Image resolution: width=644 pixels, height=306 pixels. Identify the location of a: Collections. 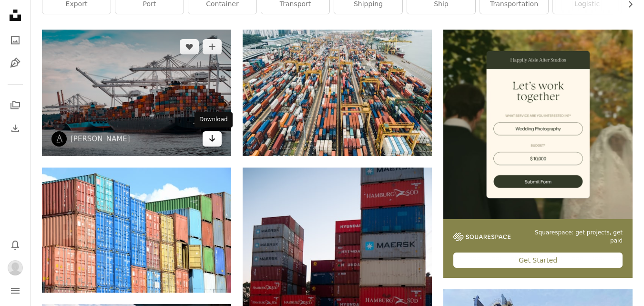
(15, 106).